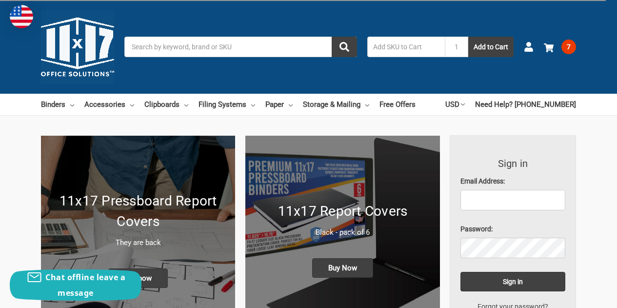 This screenshot has height=308, width=617. What do you see at coordinates (406, 47) in the screenshot?
I see `input: Add SKU to Cart` at bounding box center [406, 47].